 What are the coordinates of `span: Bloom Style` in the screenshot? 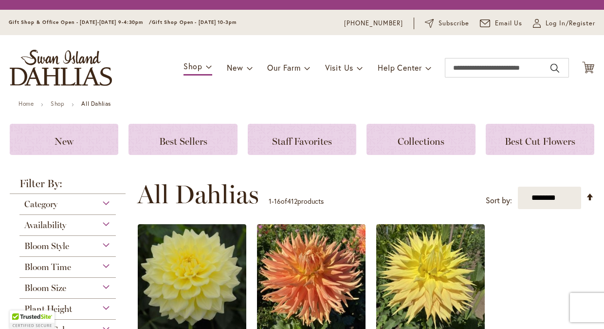 It's located at (47, 246).